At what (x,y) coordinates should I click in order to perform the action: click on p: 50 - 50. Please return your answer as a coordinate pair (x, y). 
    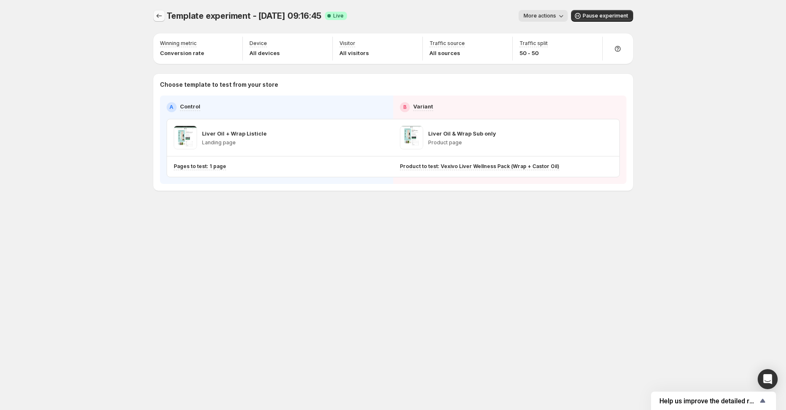
    Looking at the image, I should click on (534, 53).